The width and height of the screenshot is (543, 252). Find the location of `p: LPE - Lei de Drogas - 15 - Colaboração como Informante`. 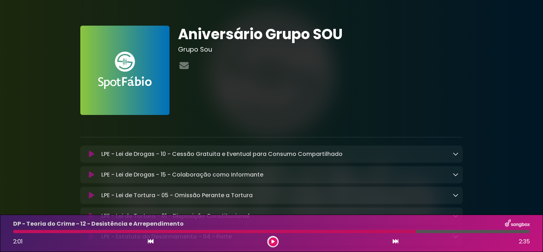

p: LPE - Lei de Drogas - 15 - Colaboração como Informante is located at coordinates (182, 174).